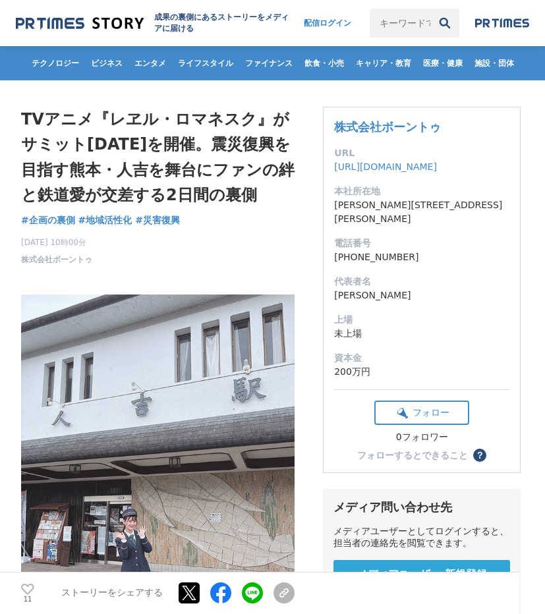 This screenshot has height=614, width=545. What do you see at coordinates (422, 358) in the screenshot?
I see `dt: 資本金` at bounding box center [422, 358].